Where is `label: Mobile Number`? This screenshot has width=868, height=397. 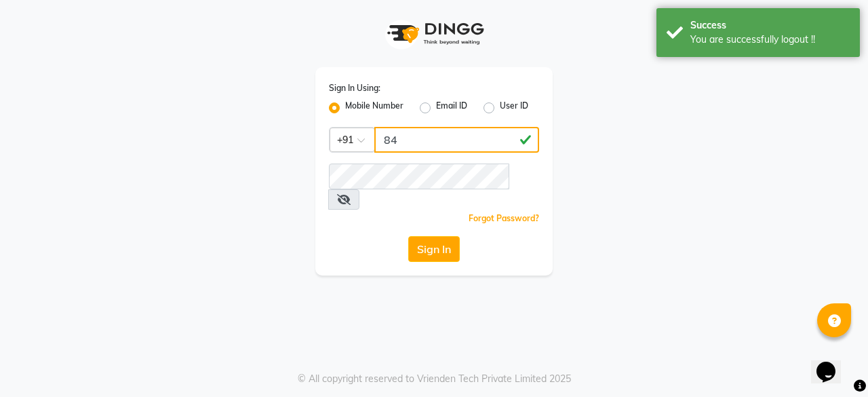 label: Mobile Number is located at coordinates (374, 108).